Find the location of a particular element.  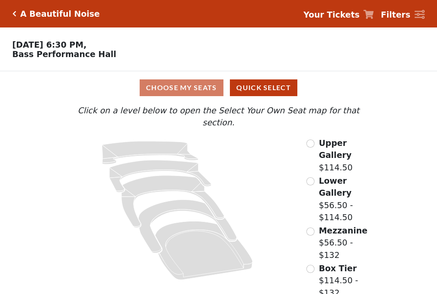

path: Upper Gallery - Seats Available: 298 is located at coordinates (150, 153).